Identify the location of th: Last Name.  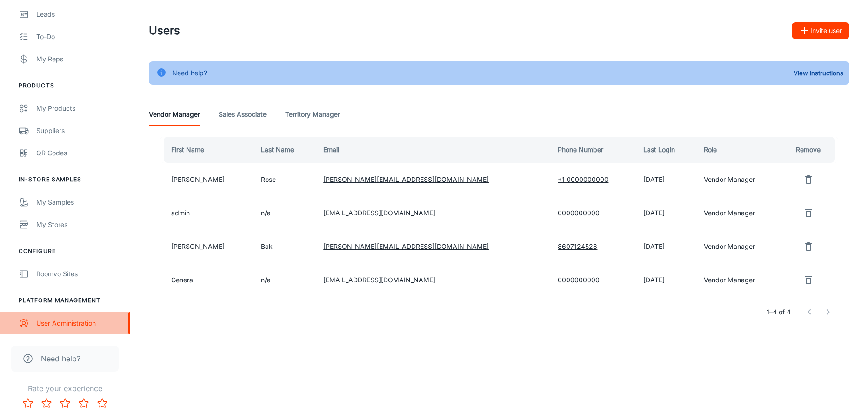
(285, 150).